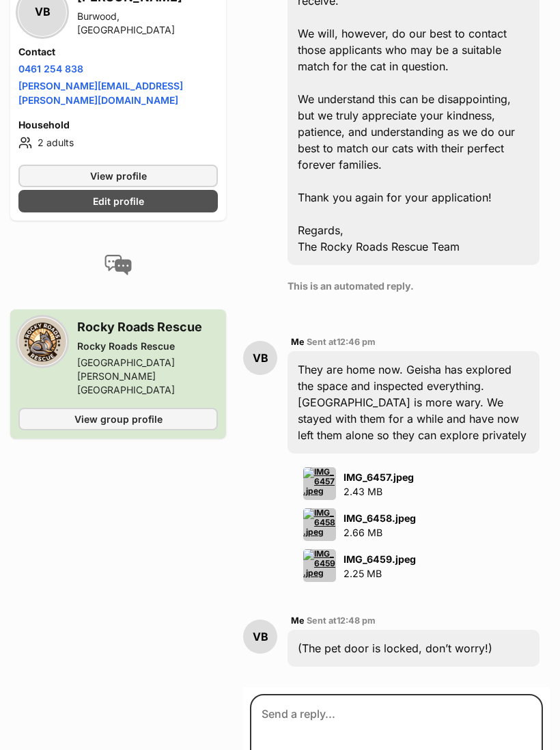 The width and height of the screenshot is (560, 750). Describe the element at coordinates (355, 620) in the screenshot. I see `span: 12:48 pm` at that location.